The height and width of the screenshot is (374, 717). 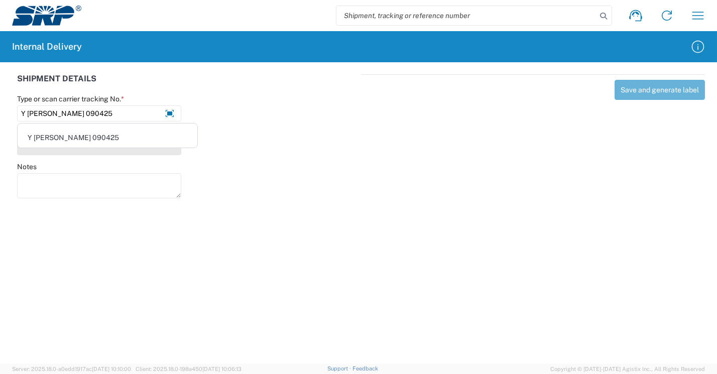 What do you see at coordinates (188, 369) in the screenshot?
I see `span: Client: 2025.18.0-198a450` at bounding box center [188, 369].